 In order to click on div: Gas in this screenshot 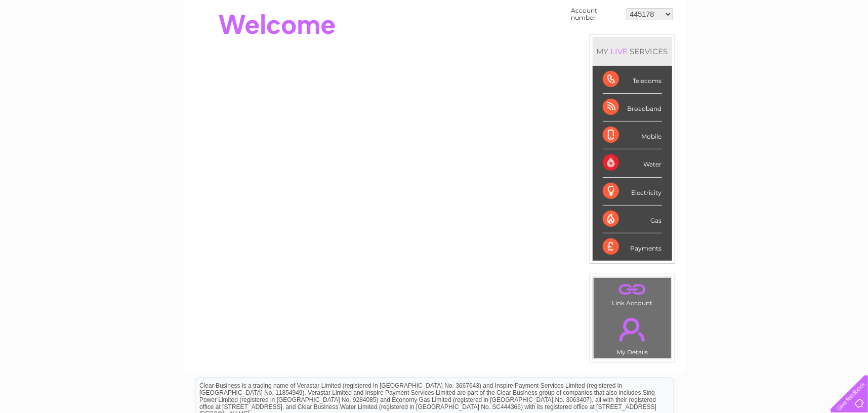, I will do `click(632, 219)`.